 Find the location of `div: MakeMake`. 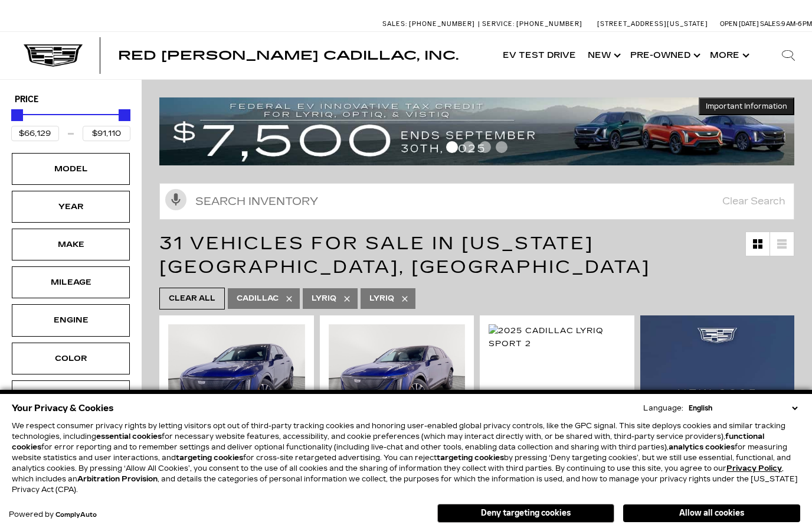

div: MakeMake is located at coordinates (71, 245).